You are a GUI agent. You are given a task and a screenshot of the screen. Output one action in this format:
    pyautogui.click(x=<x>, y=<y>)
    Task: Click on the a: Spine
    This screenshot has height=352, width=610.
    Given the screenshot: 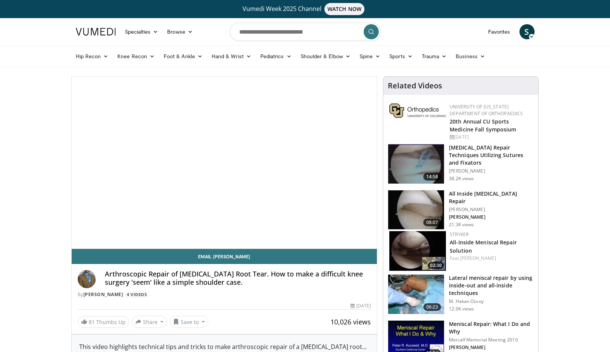 What is the action you would take?
    pyautogui.click(x=370, y=56)
    